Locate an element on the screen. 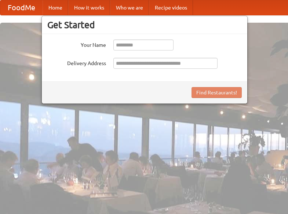  a: Recipe videos is located at coordinates (171, 8).